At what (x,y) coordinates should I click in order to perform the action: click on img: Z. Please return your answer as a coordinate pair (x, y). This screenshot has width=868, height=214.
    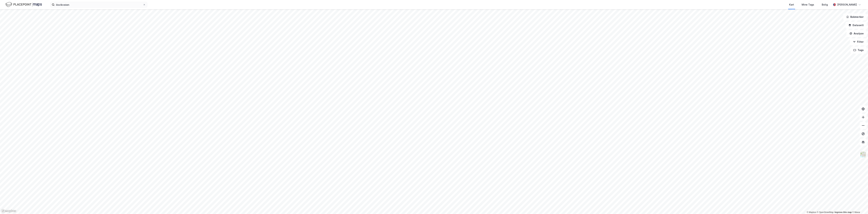
    Looking at the image, I should click on (863, 155).